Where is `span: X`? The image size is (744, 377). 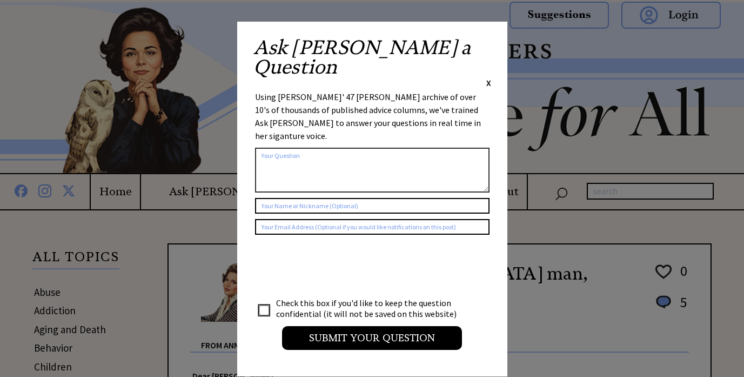
span: X is located at coordinates (489, 83).